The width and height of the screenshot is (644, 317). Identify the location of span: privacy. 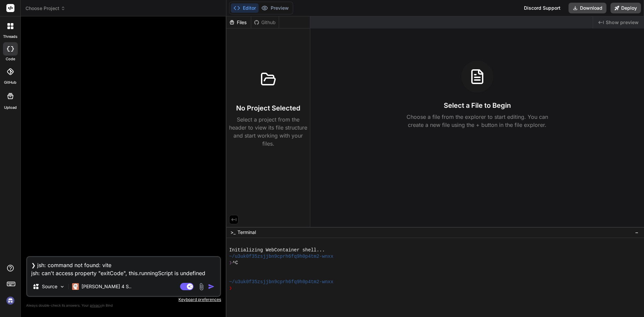
(96, 306).